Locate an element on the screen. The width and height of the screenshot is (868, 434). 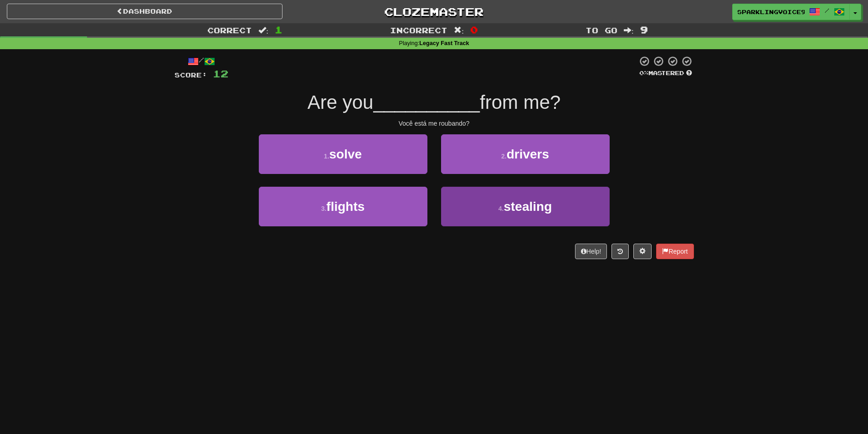
div: Você está me roubando? is located at coordinates (434, 124).